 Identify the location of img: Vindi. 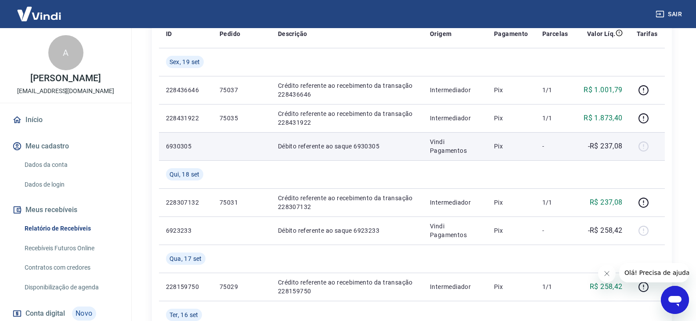
(39, 14).